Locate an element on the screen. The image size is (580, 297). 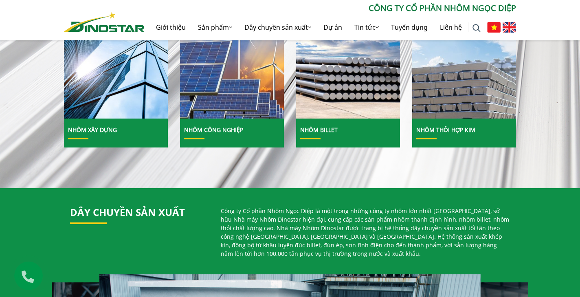
a: Nhôm Dinostar is located at coordinates (104, 21).